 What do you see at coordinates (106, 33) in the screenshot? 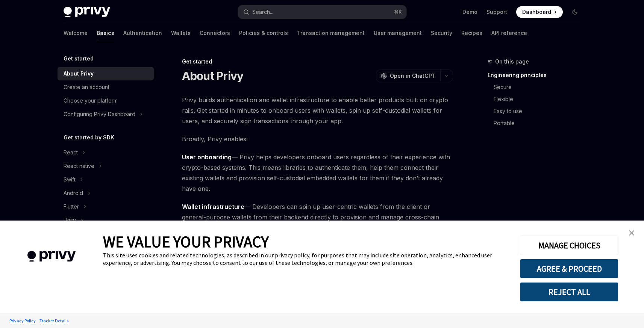
I see `a: Basics` at bounding box center [106, 33].